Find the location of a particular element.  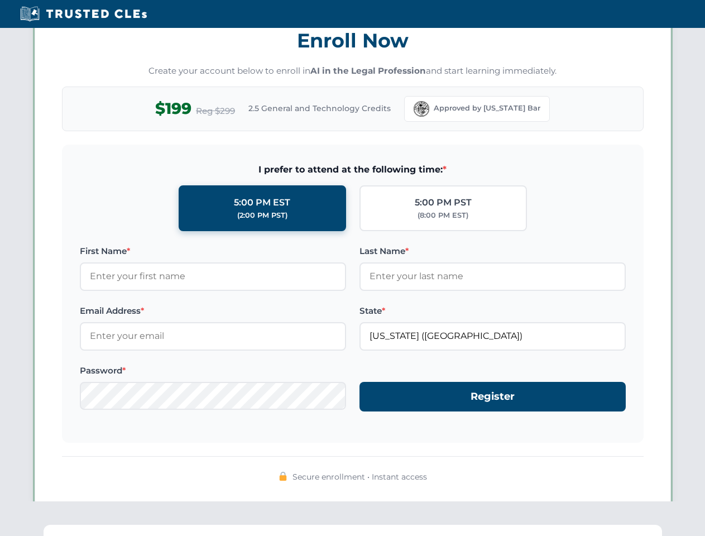

h3: Enroll Now is located at coordinates (353, 40).